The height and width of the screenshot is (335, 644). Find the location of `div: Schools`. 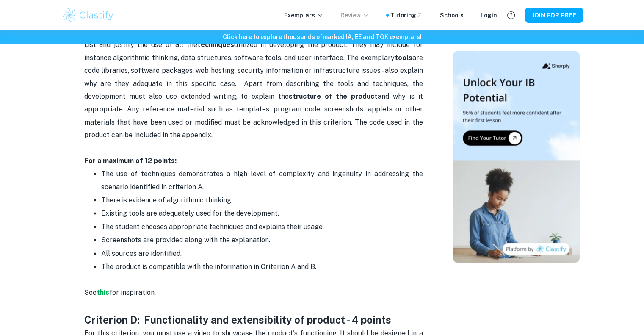

div: Schools is located at coordinates (452, 15).